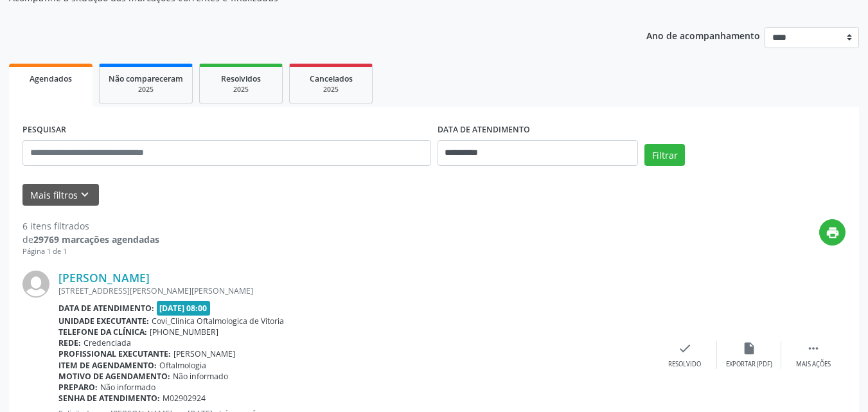 The width and height of the screenshot is (868, 412). I want to click on div: Página 1 de 1, so click(90, 251).